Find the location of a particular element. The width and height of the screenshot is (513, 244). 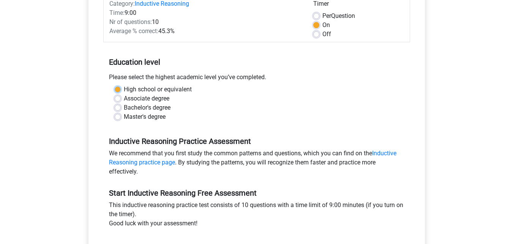

label: Associate degree is located at coordinates (147, 98).